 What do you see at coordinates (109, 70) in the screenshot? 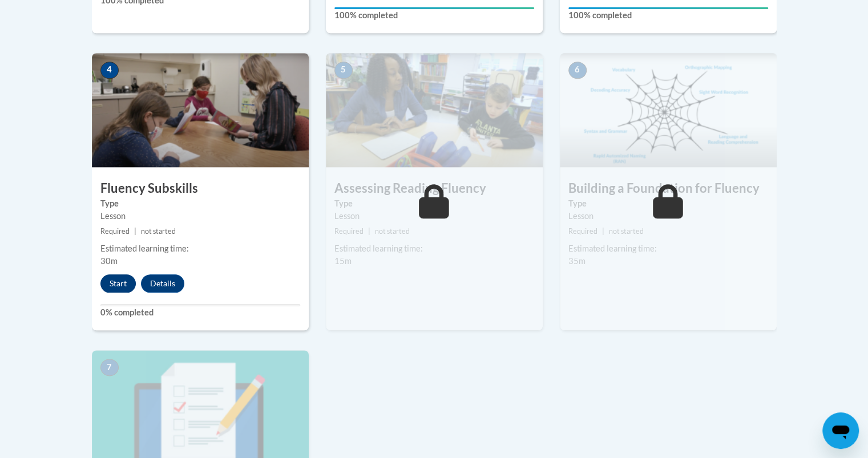
I see `span: 4` at bounding box center [109, 70].